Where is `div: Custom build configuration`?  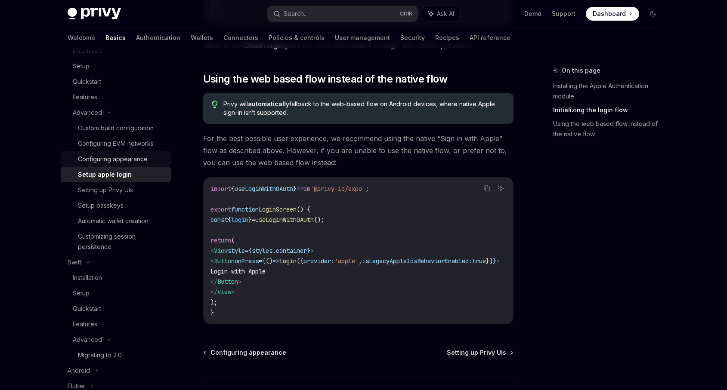 div: Custom build configuration is located at coordinates (116, 128).